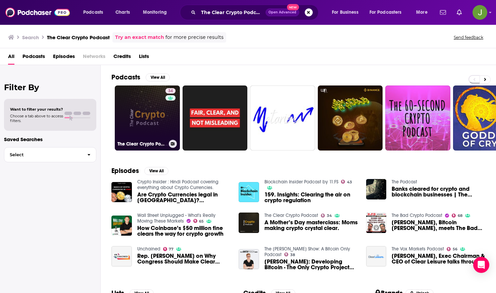  What do you see at coordinates (126, 77) in the screenshot?
I see `h2: Podcasts` at bounding box center [126, 77].